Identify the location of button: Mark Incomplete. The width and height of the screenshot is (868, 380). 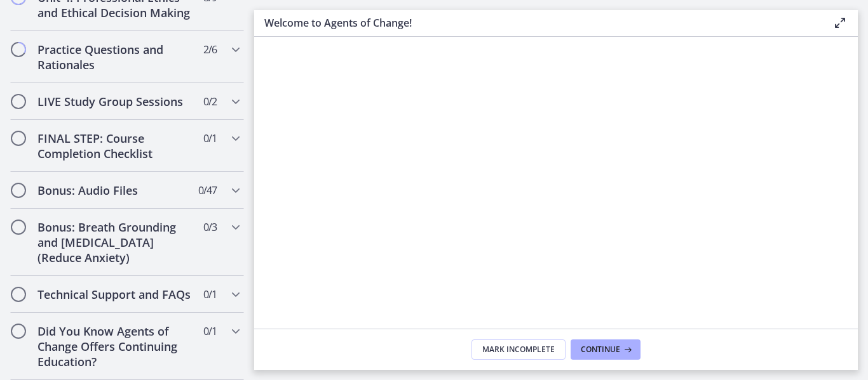
(519, 350).